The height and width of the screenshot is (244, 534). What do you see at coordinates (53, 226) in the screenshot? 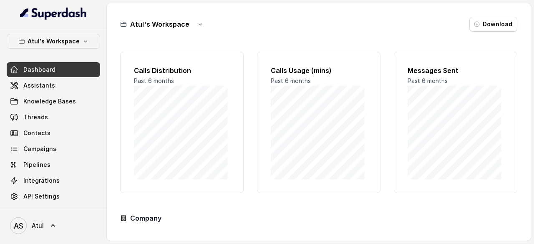
I see `a: Atul` at bounding box center [53, 226].